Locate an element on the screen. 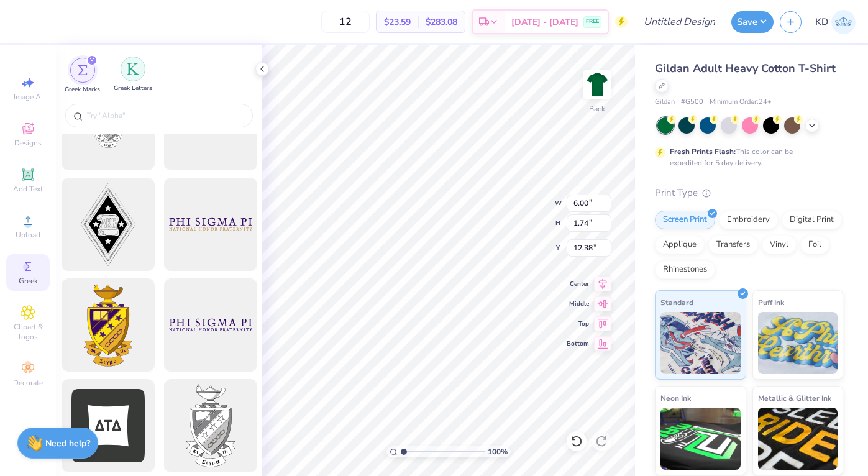 The height and width of the screenshot is (476, 868). strong: Need help? is located at coordinates (68, 443).